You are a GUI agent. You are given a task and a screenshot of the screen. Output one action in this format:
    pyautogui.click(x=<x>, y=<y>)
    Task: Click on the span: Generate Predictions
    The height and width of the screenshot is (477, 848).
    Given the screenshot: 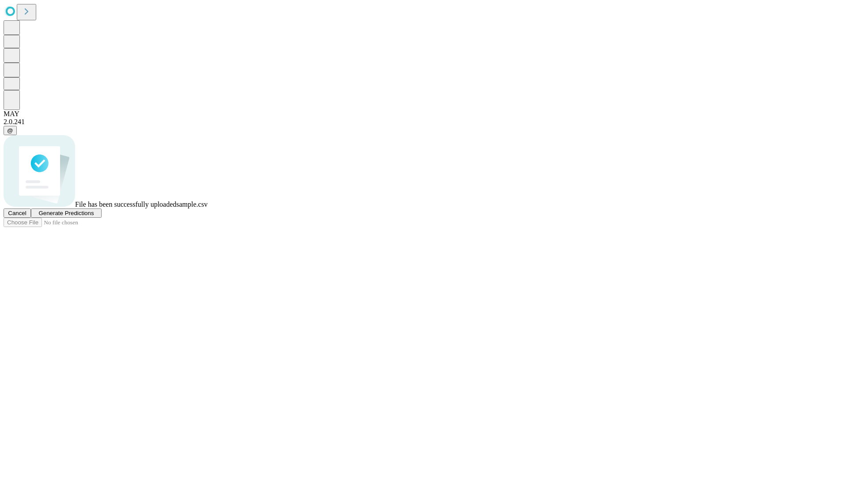 What is the action you would take?
    pyautogui.click(x=66, y=213)
    